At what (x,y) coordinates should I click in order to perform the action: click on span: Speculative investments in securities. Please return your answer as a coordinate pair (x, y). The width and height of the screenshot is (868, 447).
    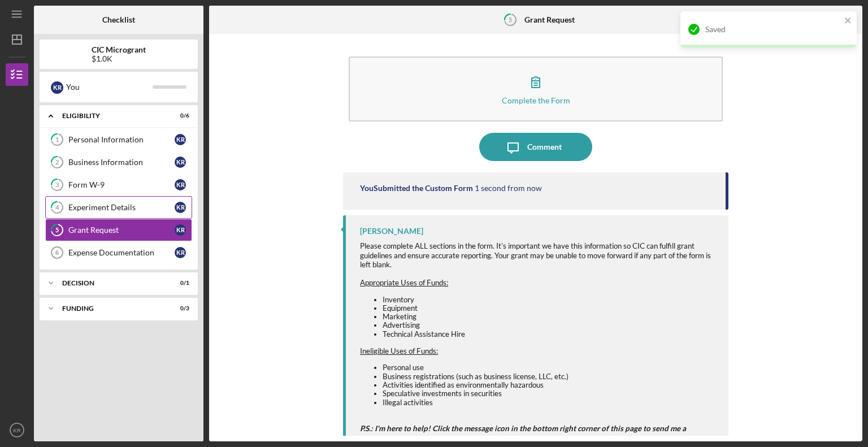
    Looking at the image, I should click on (442, 393).